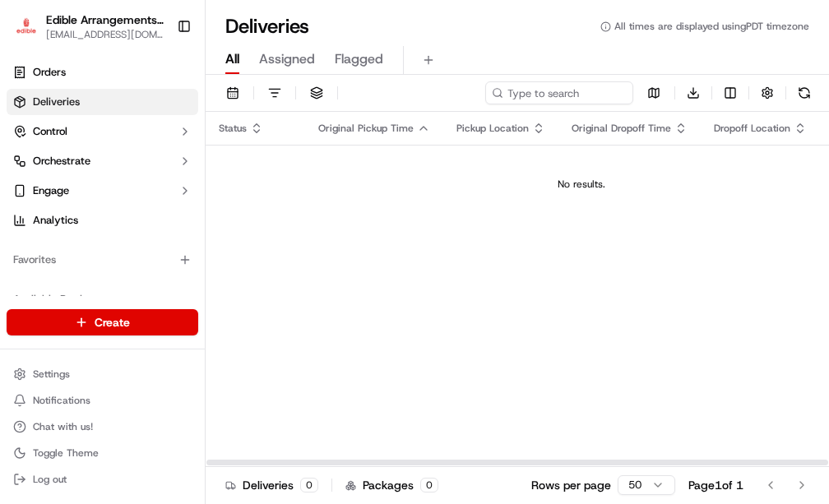 The width and height of the screenshot is (829, 504). Describe the element at coordinates (105, 20) in the screenshot. I see `button: Edible Arrangements - CA998` at that location.